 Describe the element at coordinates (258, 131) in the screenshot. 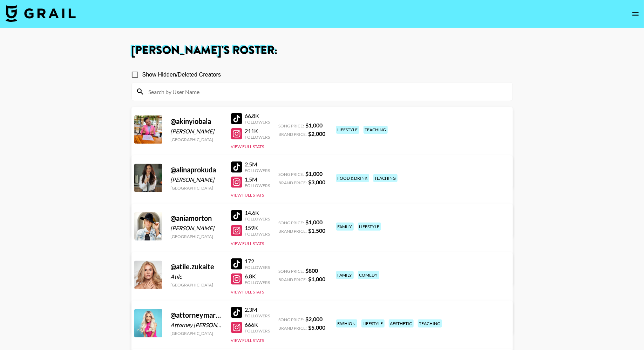

I see `div: 211K` at that location.